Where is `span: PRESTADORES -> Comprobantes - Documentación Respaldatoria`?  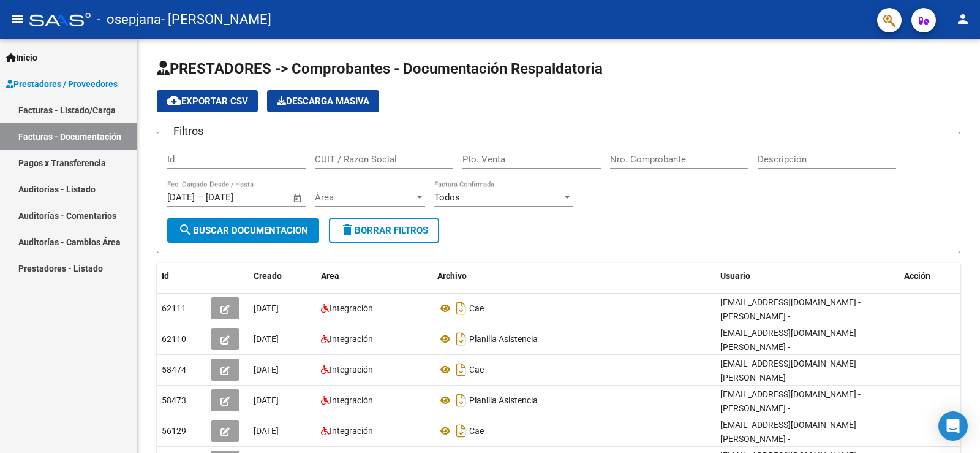 span: PRESTADORES -> Comprobantes - Documentación Respaldatoria is located at coordinates (380, 69).